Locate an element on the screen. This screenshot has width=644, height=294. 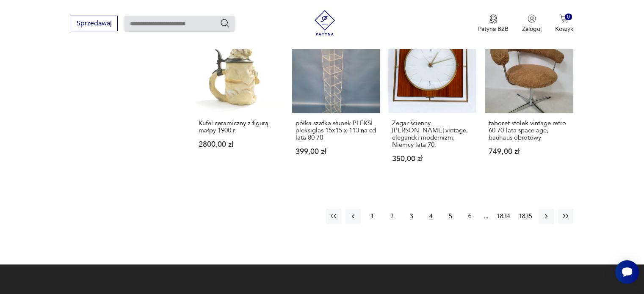
p: 399,00 zł is located at coordinates (336, 152).